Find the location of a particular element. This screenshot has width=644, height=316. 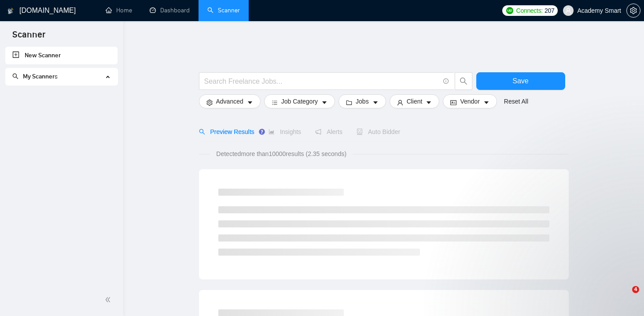

span: info-circle is located at coordinates (446, 81).